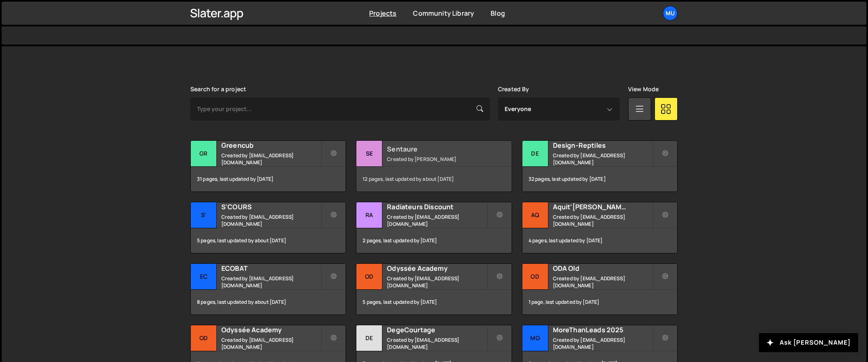 The width and height of the screenshot is (868, 362). What do you see at coordinates (602, 330) in the screenshot?
I see `h2: MoreThanLeads 2025` at bounding box center [602, 330].